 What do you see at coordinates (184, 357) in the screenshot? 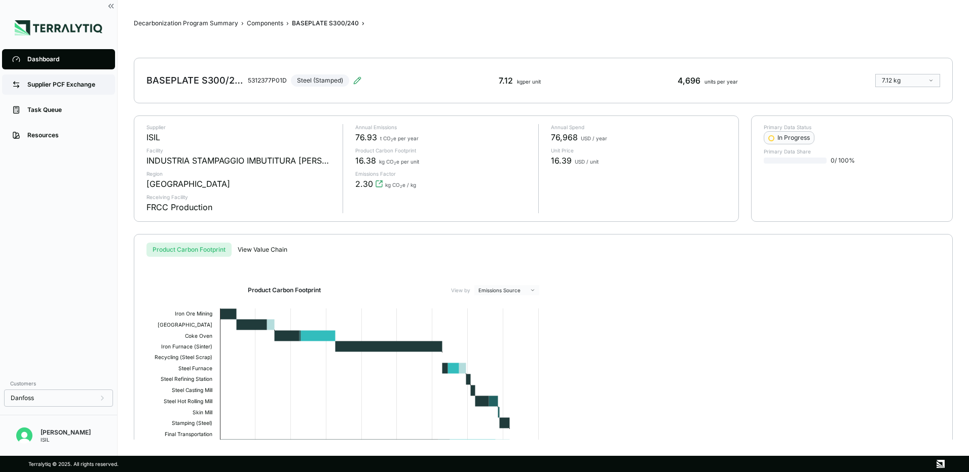
I see `text: Recycling (Steel Scrap)` at bounding box center [184, 357].